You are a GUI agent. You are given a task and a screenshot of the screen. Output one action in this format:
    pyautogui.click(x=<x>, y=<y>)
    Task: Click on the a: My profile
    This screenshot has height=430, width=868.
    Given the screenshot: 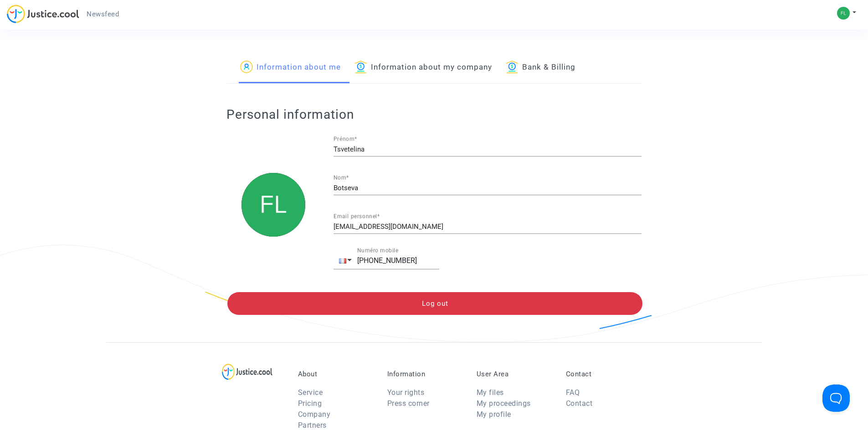 What is the action you would take?
    pyautogui.click(x=494, y=414)
    